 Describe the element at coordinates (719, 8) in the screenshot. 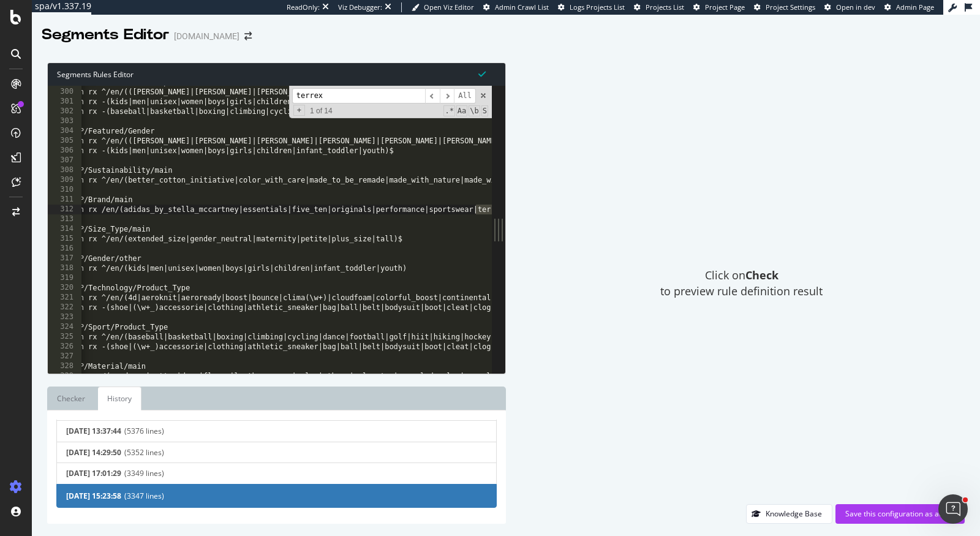

I see `a: Project Page` at that location.